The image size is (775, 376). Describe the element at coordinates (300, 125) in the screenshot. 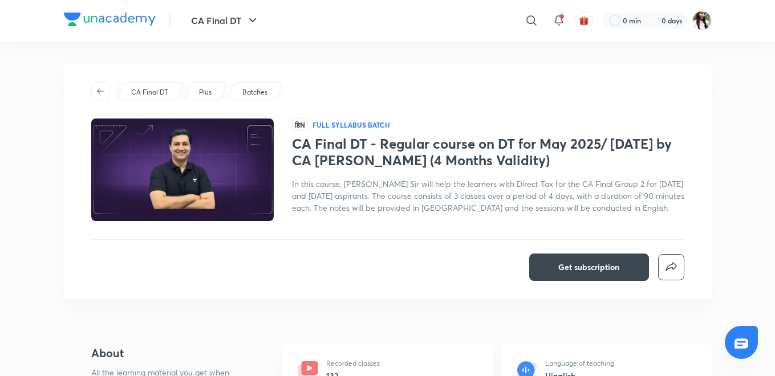

I see `span: हिN` at that location.